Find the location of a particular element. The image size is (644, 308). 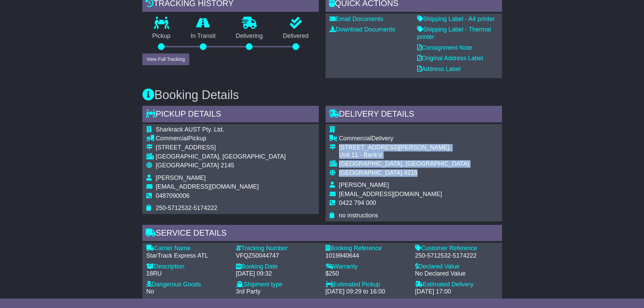

a: Email Documents is located at coordinates (356, 19).